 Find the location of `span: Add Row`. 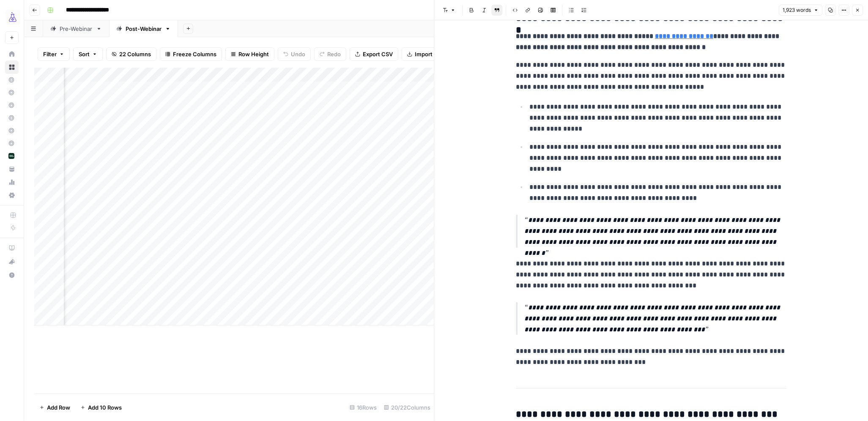

span: Add Row is located at coordinates (58, 408).